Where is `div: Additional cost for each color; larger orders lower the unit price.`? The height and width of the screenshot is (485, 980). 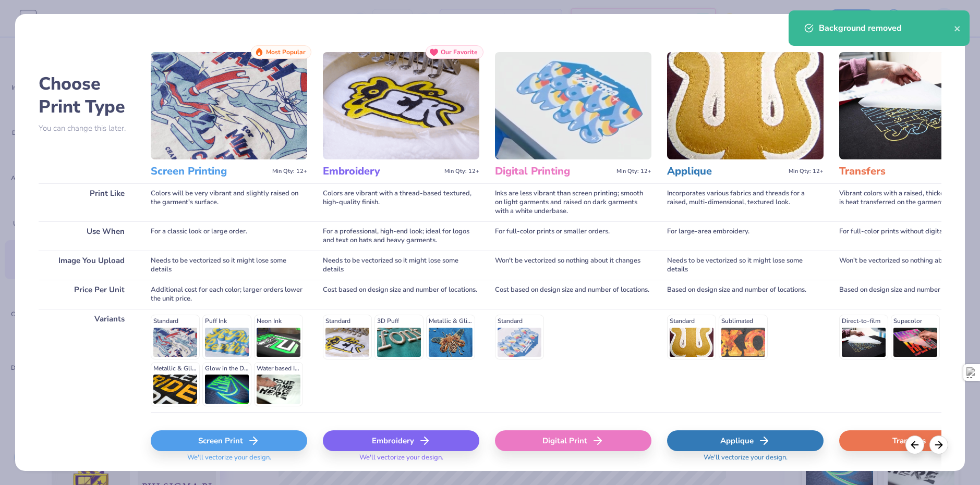
div: Additional cost for each color; larger orders lower the unit price. is located at coordinates (229, 294).